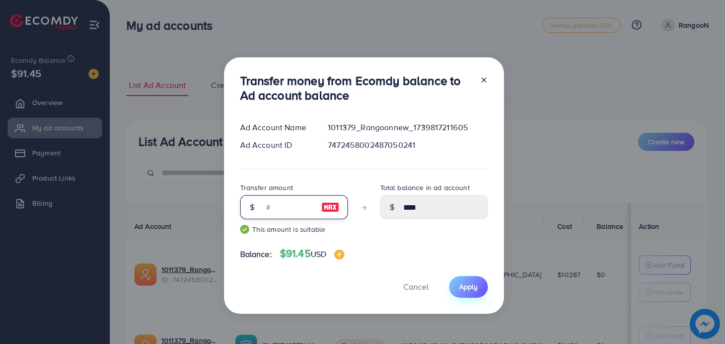 The height and width of the screenshot is (344, 725). What do you see at coordinates (245, 229) in the screenshot?
I see `img: guide` at bounding box center [245, 229].